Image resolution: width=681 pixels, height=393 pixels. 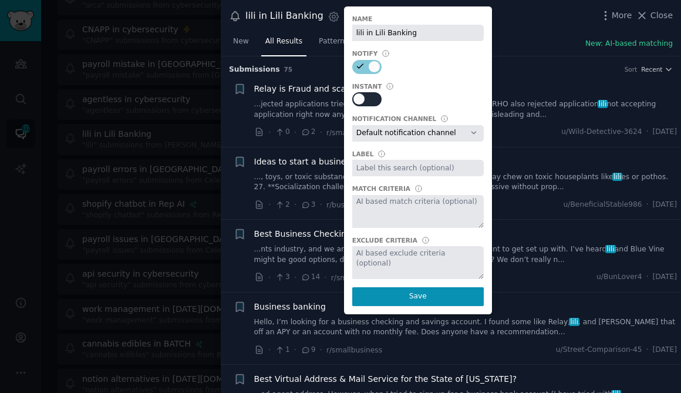 What do you see at coordinates (394, 119) in the screenshot?
I see `div: Notification Channel` at bounding box center [394, 119].